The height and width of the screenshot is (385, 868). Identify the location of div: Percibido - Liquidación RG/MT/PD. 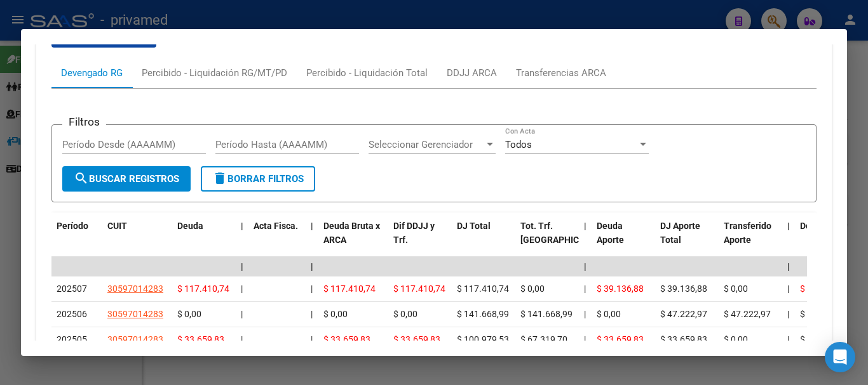
(214, 73).